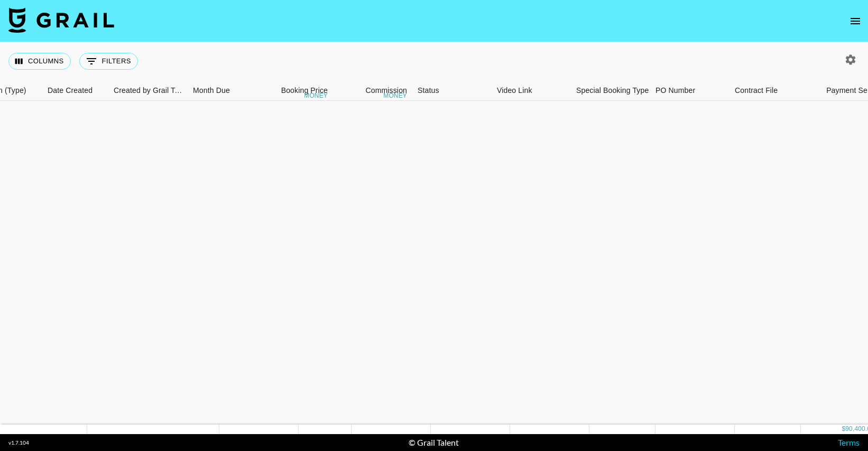  I want to click on div: Commission, so click(386, 90).